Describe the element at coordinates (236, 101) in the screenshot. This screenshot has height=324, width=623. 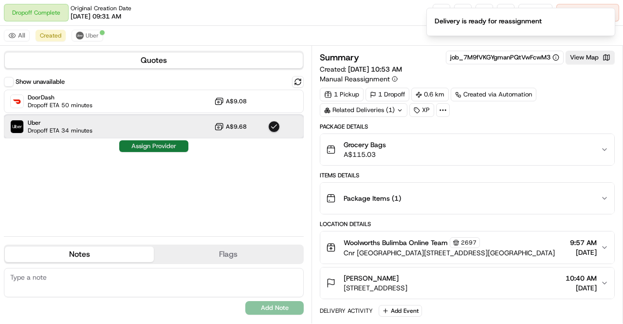
I see `span: A$9.08` at that location.